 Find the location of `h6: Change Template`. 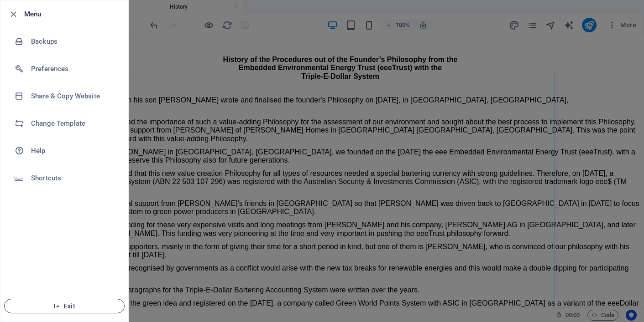

h6: Change Template is located at coordinates (73, 123).